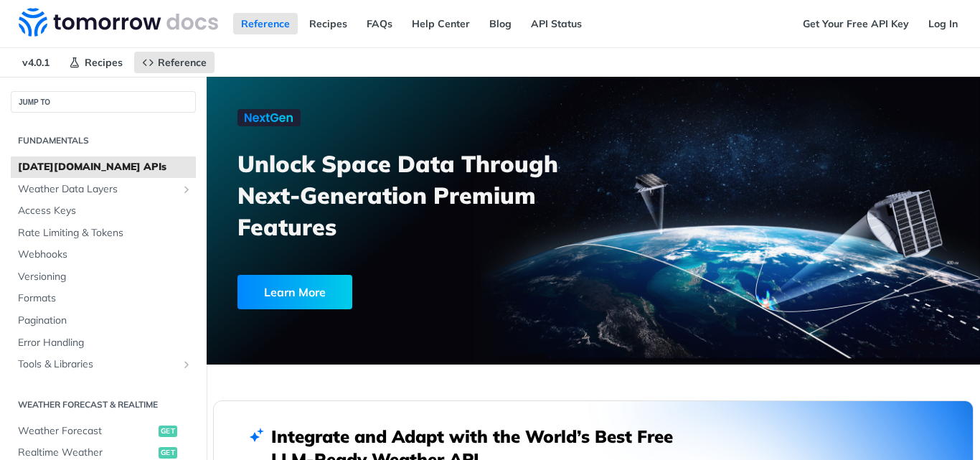  I want to click on span: Rate Limiting & Tokens, so click(105, 233).